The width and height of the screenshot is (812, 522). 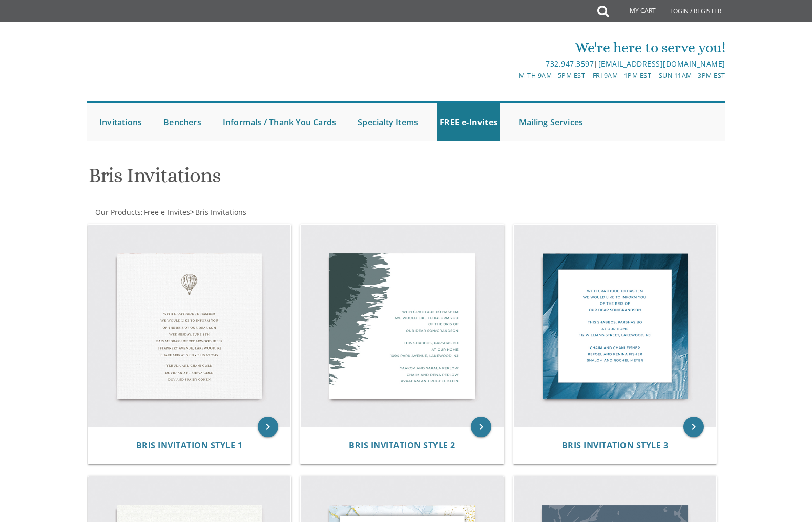 I want to click on a: Our Products, so click(x=117, y=212).